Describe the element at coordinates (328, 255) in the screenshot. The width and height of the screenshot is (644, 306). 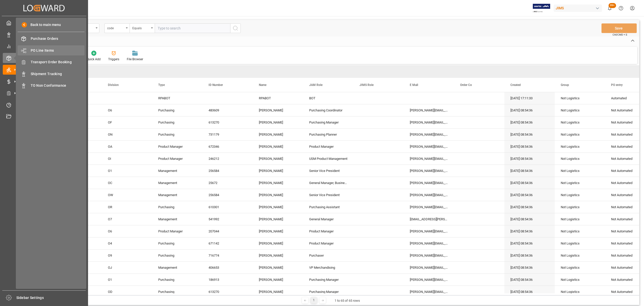
I see `div: Purchaser` at that location.